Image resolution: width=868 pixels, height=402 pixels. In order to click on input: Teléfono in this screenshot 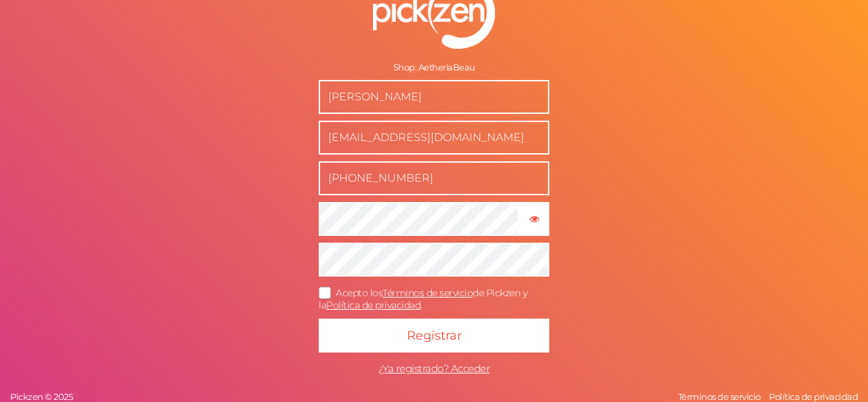, I will do `click(434, 178)`.